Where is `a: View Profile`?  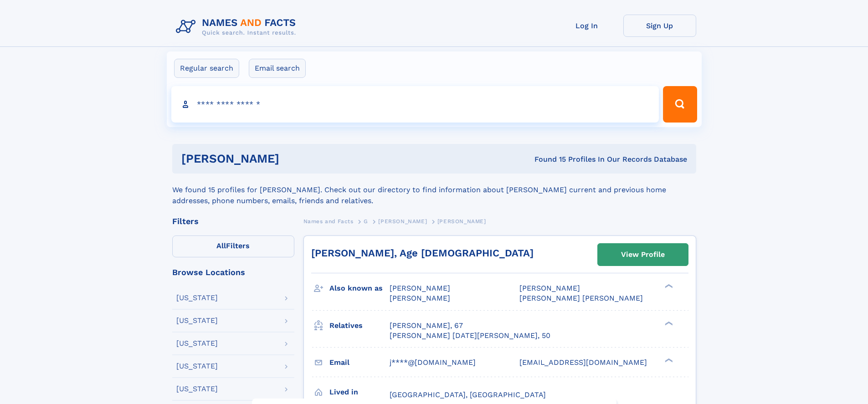 a: View Profile is located at coordinates (643, 255).